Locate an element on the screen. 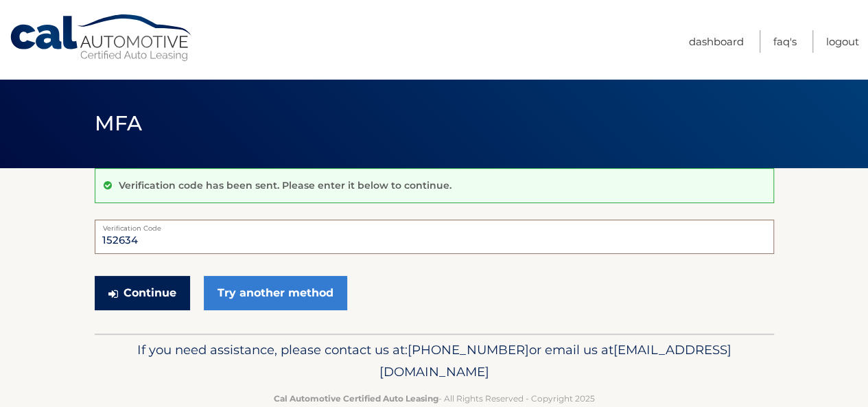  p: - All Rights Reserved - Copyright 2025 is located at coordinates (434, 398).